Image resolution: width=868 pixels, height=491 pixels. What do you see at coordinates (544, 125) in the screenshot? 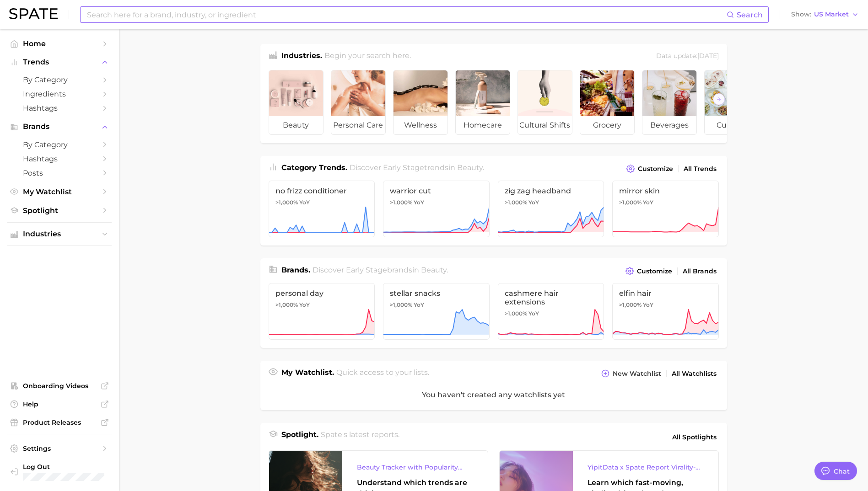
I see `span: cultural shifts` at bounding box center [544, 125].